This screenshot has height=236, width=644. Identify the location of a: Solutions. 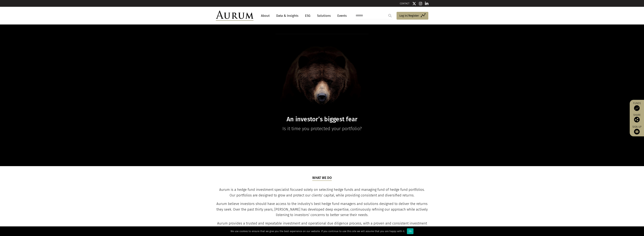
(324, 16).